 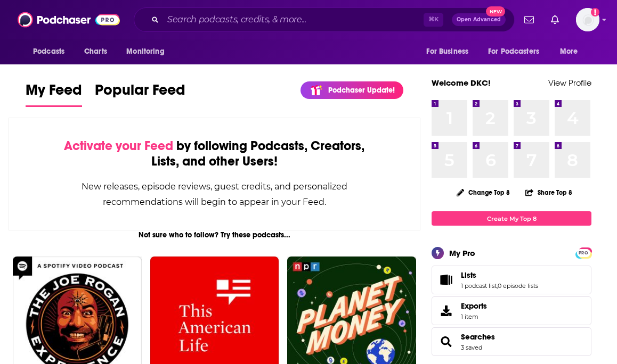 What do you see at coordinates (293, 19) in the screenshot?
I see `input: Search podcasts, credits, & more...` at bounding box center [293, 19].